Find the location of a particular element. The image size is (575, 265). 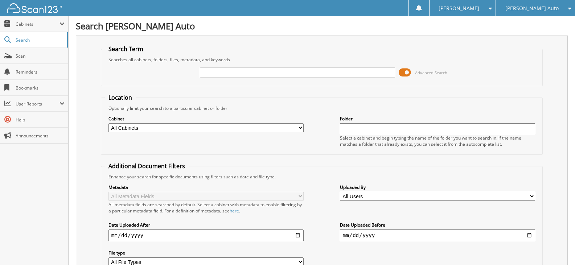

span: Advanced Search is located at coordinates (431, 73).